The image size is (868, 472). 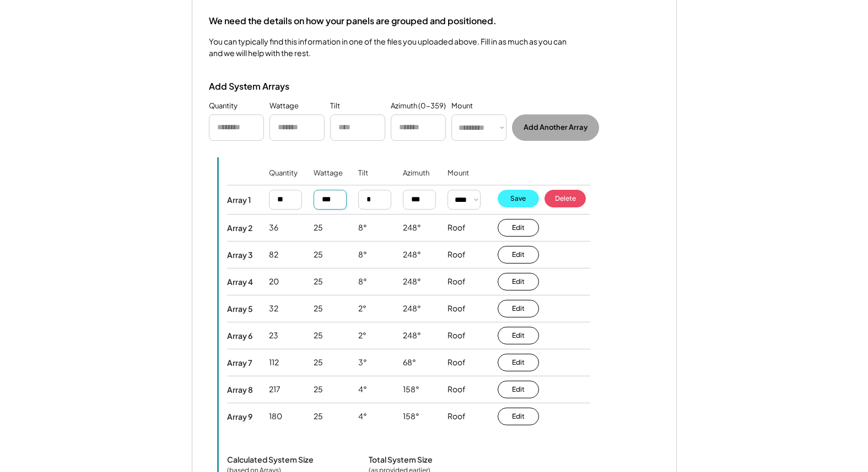 What do you see at coordinates (273, 228) in the screenshot?
I see `div: 36` at bounding box center [273, 228].